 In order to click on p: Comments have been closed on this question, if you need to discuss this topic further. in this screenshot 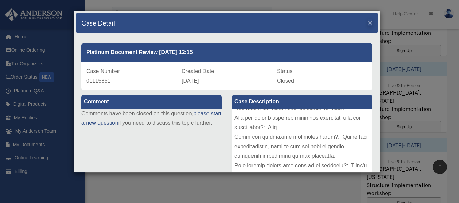, I will do `click(152, 119)`.